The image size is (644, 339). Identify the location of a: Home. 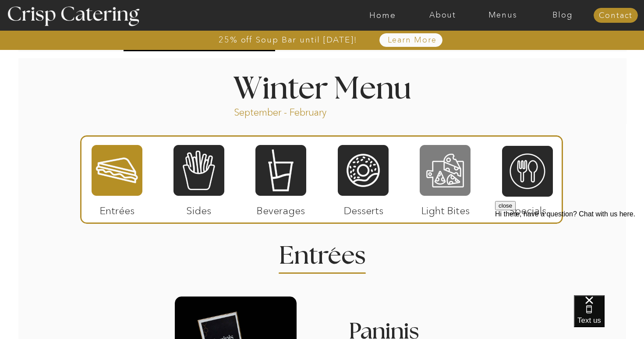
(382, 15).